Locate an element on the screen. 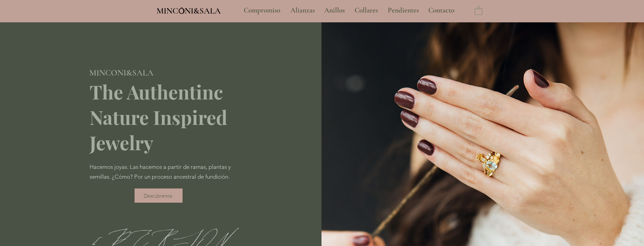 Image resolution: width=644 pixels, height=246 pixels. span: Descúbrenos is located at coordinates (158, 196).